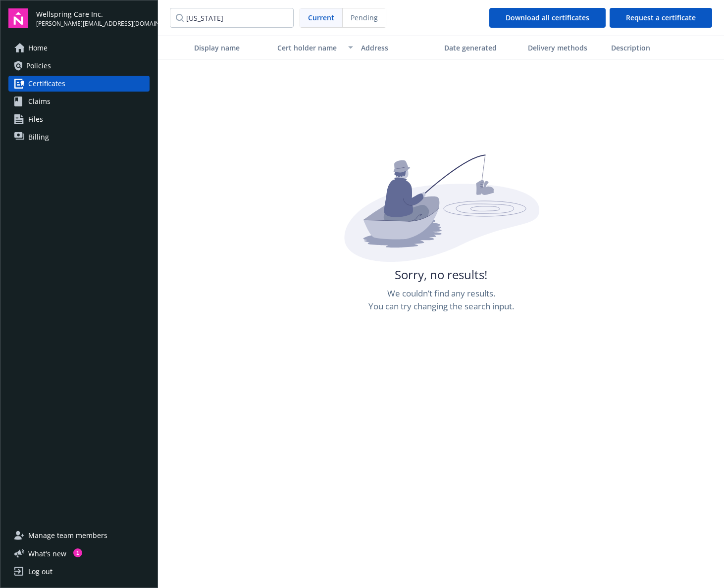 This screenshot has width=724, height=588. What do you see at coordinates (399, 48) in the screenshot?
I see `button: Address` at bounding box center [399, 48].